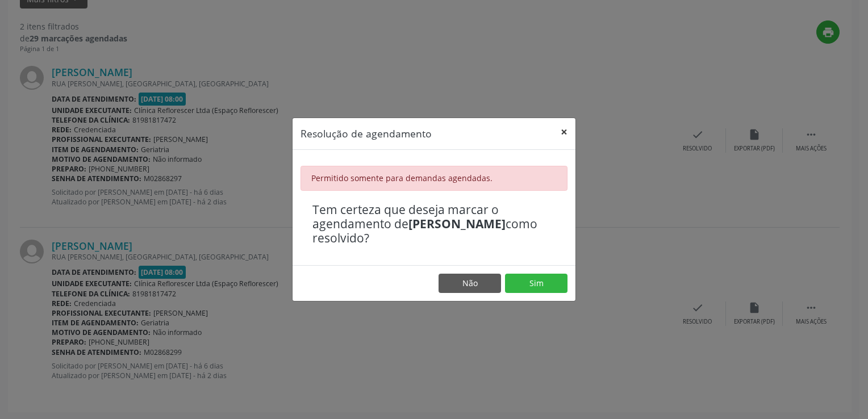 This screenshot has height=419, width=868. Describe the element at coordinates (536, 283) in the screenshot. I see `button: Sim` at that location.